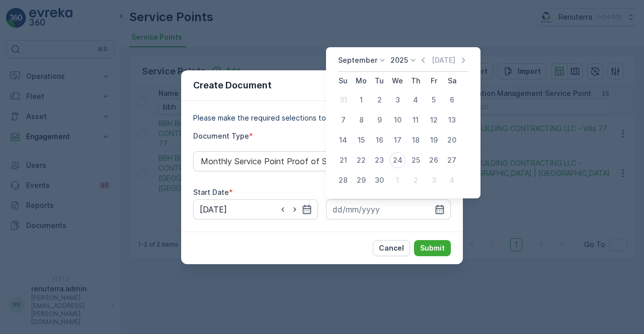 The width and height of the screenshot is (644, 334). What do you see at coordinates (343, 180) in the screenshot?
I see `div: 28` at bounding box center [343, 180].